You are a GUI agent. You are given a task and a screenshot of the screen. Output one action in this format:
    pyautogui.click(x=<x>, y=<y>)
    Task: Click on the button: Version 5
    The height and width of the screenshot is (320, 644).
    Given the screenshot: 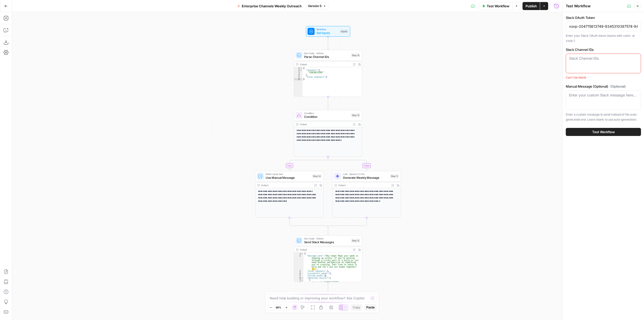 What is the action you would take?
    pyautogui.click(x=317, y=6)
    